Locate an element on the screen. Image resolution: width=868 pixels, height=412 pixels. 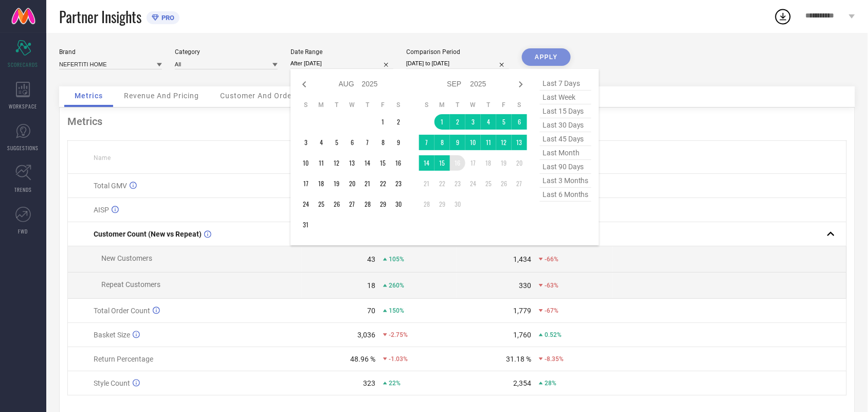
td: Thu Sep 04 2025 is located at coordinates (489, 122).